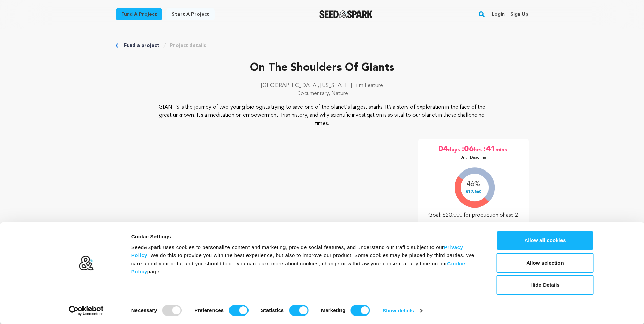 This screenshot has height=324, width=644. I want to click on strong: Marketing, so click(333, 310).